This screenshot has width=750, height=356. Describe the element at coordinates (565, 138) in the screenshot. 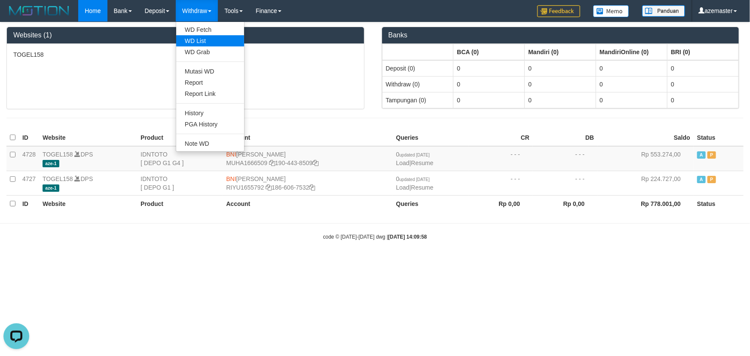

I see `th: DB` at that location.